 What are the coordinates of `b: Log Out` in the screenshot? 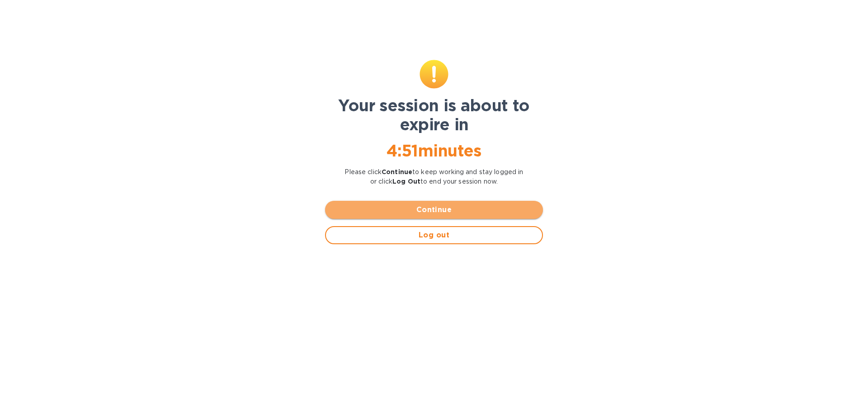 It's located at (407, 182).